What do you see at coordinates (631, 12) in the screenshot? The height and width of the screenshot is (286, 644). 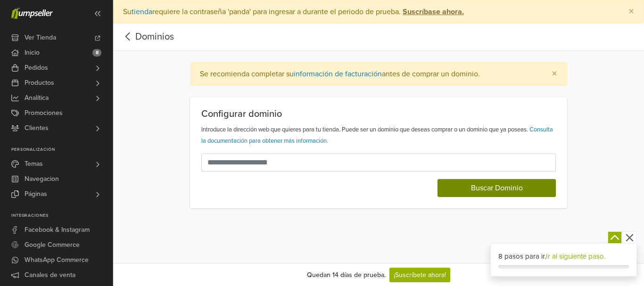 I see `button: Close` at bounding box center [631, 12].